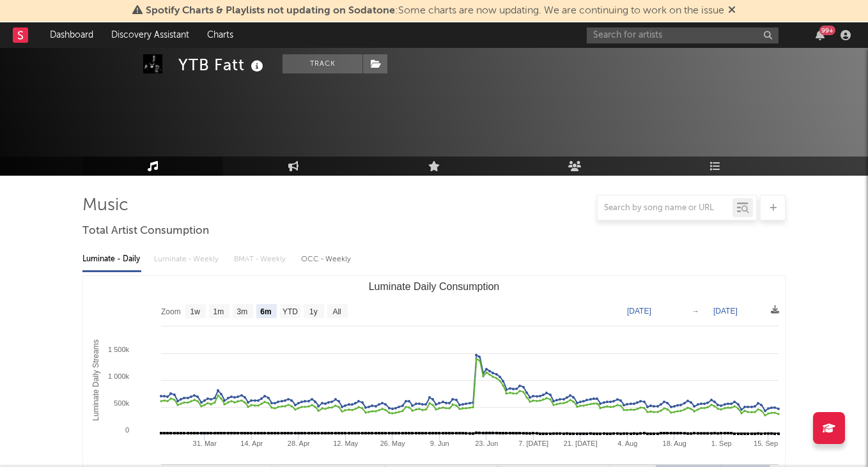 This screenshot has height=467, width=868. Describe the element at coordinates (290, 312) in the screenshot. I see `text: YTD` at that location.